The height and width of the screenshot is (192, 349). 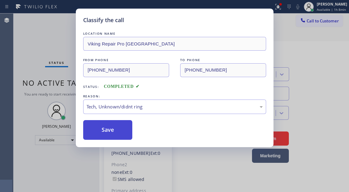 I want to click on div: TO PHONE, so click(x=223, y=60).